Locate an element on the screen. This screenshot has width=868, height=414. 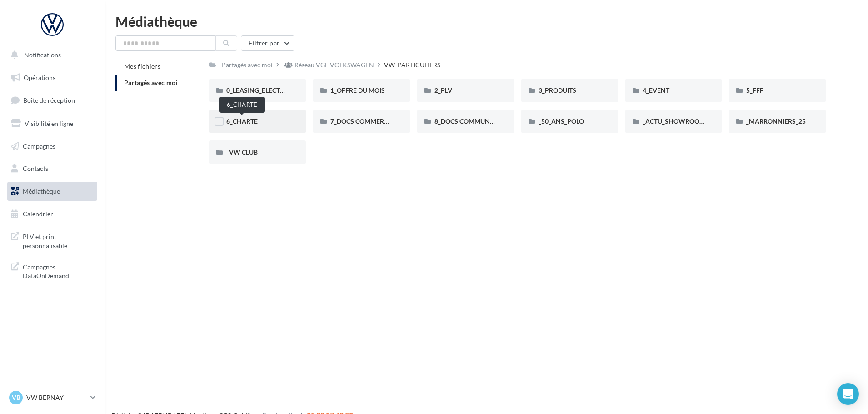
span: _50_ANS_POLO is located at coordinates (561, 121).